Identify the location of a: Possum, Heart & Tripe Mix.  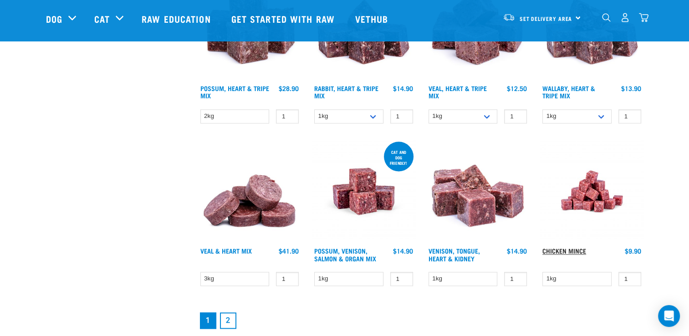
(235, 92).